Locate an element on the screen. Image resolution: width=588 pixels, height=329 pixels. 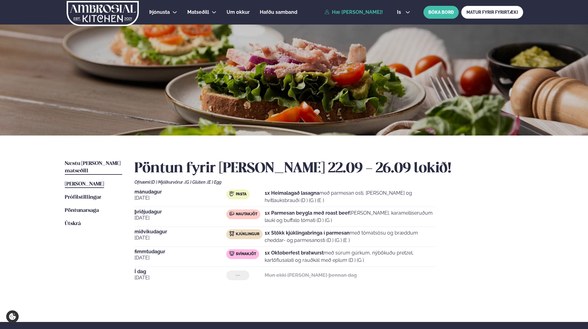
span: Pasta is located at coordinates (241, 195).